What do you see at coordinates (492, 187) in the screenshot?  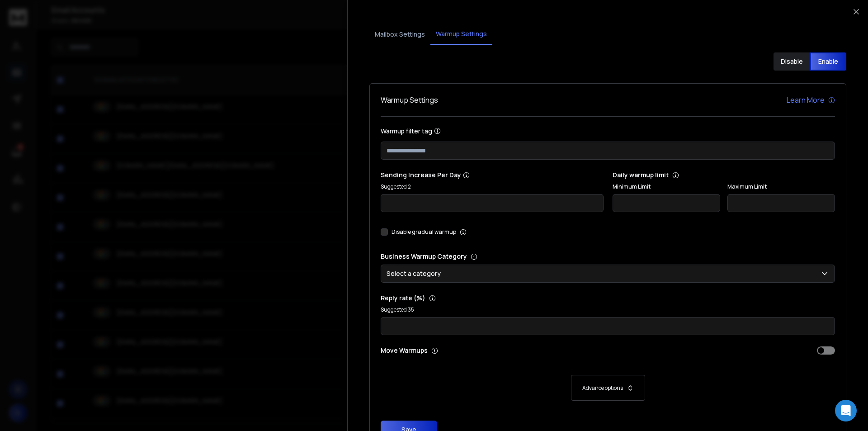 I see `p: Suggested 2` at bounding box center [492, 187].